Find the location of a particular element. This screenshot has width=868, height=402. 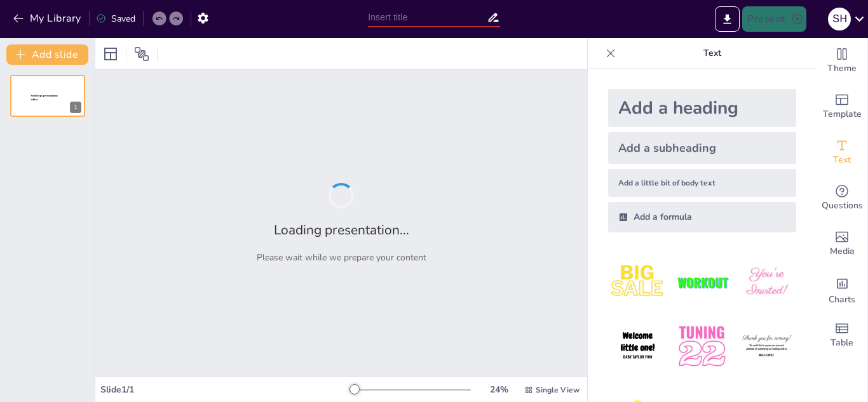

input: Insert title is located at coordinates (427, 17).